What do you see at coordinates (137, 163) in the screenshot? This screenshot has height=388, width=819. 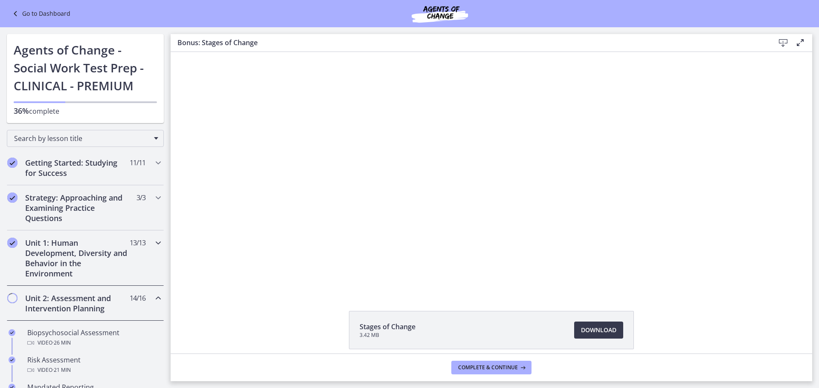 I see `span: 11 / 11` at bounding box center [137, 163].